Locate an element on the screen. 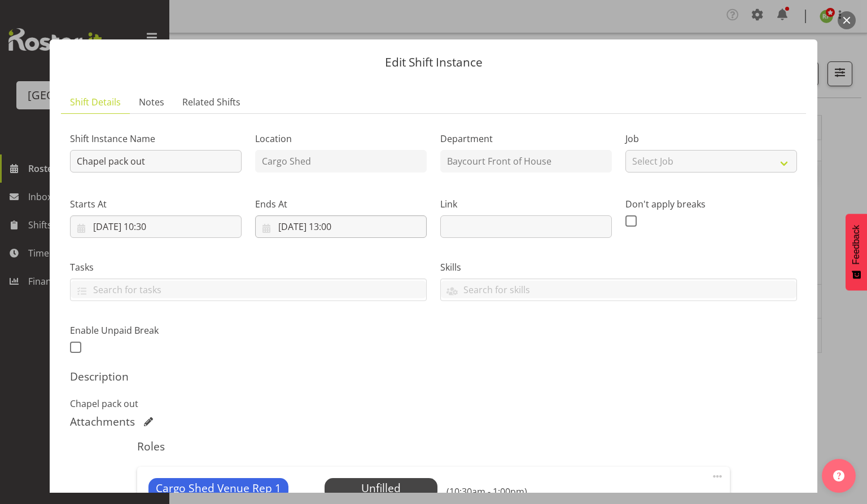 Image resolution: width=867 pixels, height=504 pixels. button: Feedback - Show survey is located at coordinates (856, 252).